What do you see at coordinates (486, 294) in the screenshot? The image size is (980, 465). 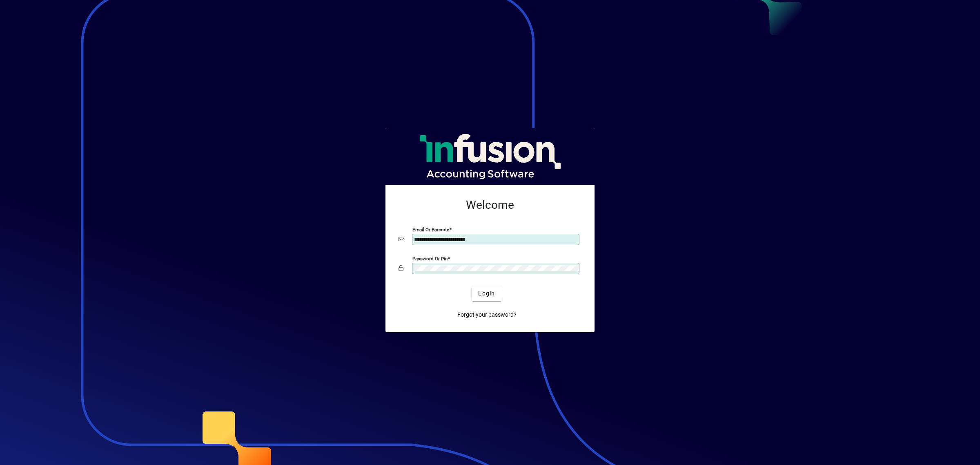 I see `span: Login` at bounding box center [486, 294].